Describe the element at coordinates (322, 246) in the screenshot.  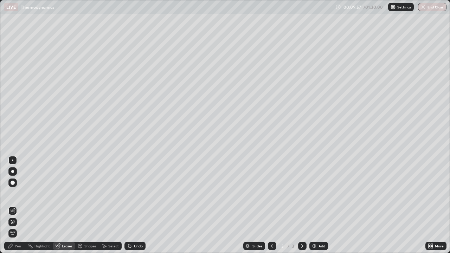
I see `div: Add` at that location.